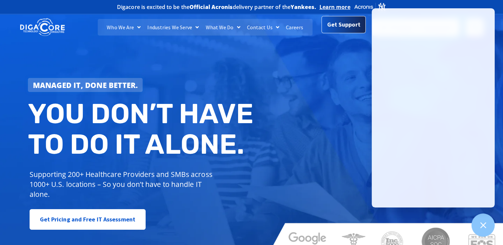 The height and width of the screenshot is (245, 503). Describe the element at coordinates (124, 27) in the screenshot. I see `a: Who We Are` at that location.